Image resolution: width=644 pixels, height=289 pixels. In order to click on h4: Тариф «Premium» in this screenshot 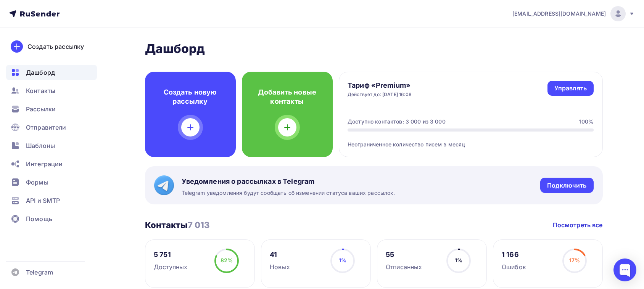, I will do `click(379, 85)`.